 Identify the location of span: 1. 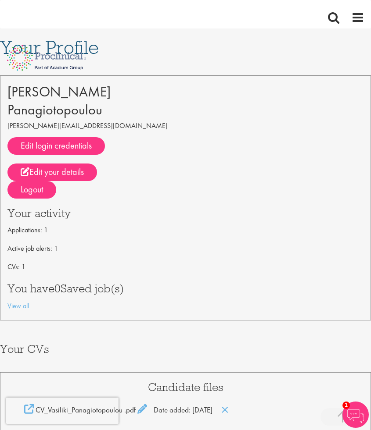
(346, 405).